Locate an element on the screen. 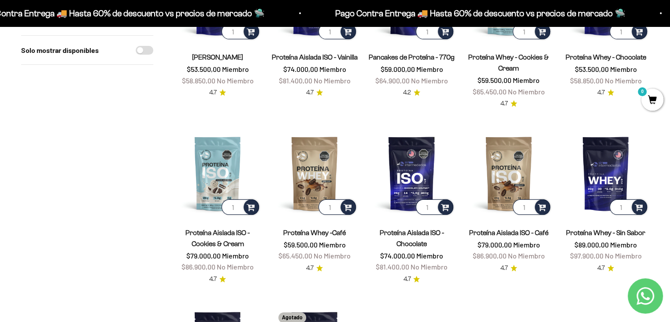 The image size is (670, 322). a: Proteína Aislada ISO - Vainilla is located at coordinates (315, 57).